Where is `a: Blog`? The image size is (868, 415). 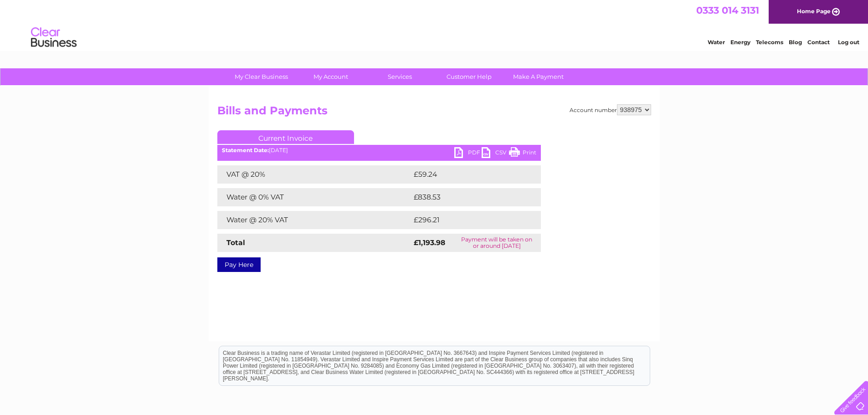
a: Blog is located at coordinates (795, 42).